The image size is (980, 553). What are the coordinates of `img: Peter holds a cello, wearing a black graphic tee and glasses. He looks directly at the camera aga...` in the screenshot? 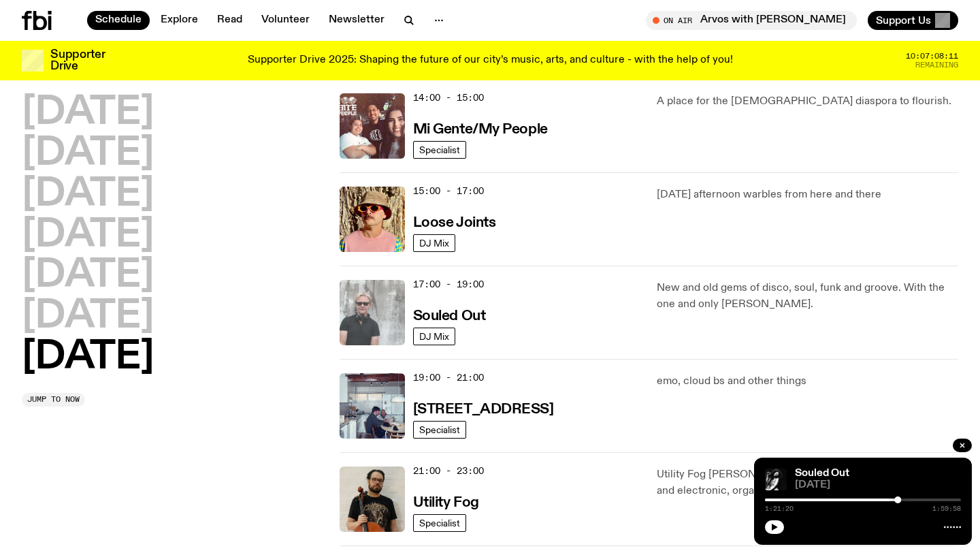 It's located at (372, 499).